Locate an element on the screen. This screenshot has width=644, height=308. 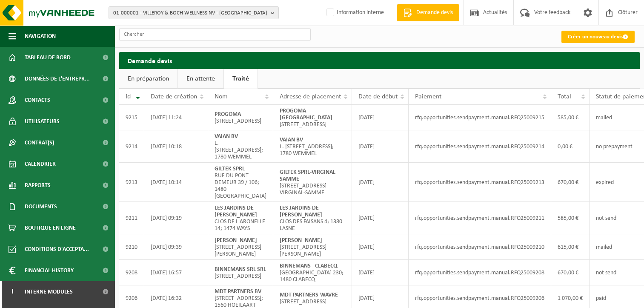
span: no prepayment is located at coordinates (614, 147).